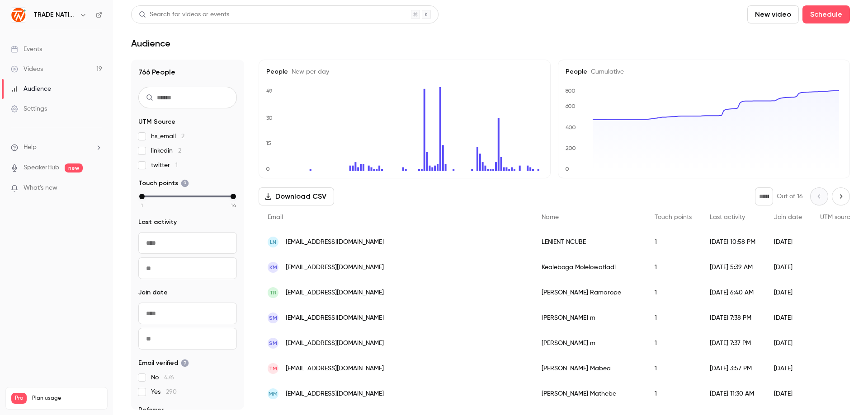 The height and width of the screenshot is (415, 868). What do you see at coordinates (273, 369) in the screenshot?
I see `span: TM` at bounding box center [273, 369].